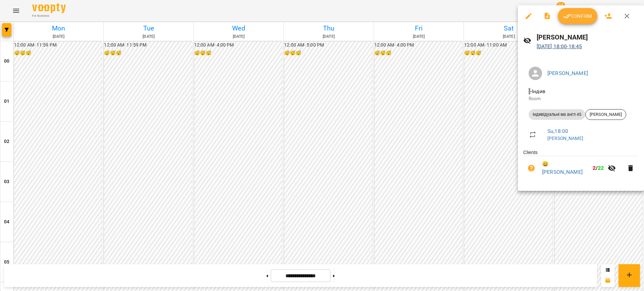  I want to click on span: 2, so click(594, 168).